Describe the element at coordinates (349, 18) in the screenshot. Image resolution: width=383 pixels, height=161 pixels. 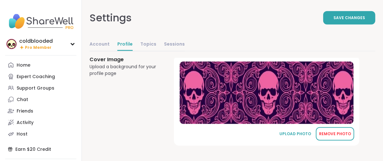
I see `button: Save Changes` at that location.